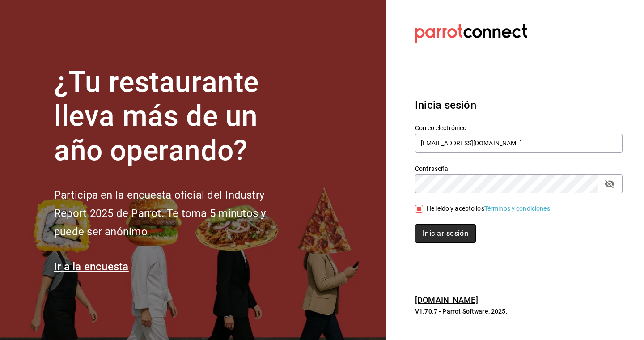  I want to click on h3: Inicia sesión, so click(519, 105).